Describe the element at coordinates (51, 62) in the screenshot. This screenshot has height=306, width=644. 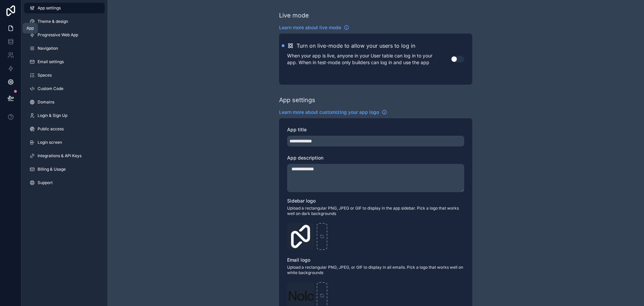
I see `span: Email settings` at that location.